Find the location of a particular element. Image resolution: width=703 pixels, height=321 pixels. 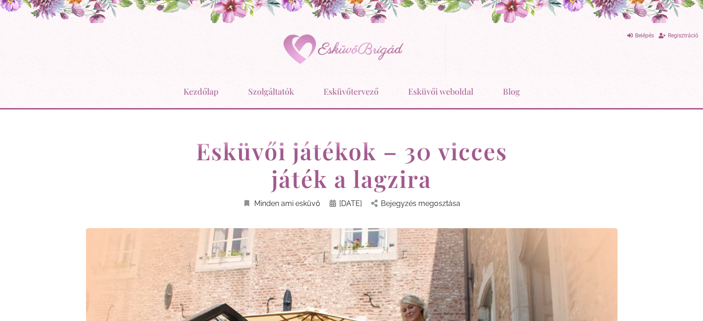

a: Regisztráció is located at coordinates (679, 36).